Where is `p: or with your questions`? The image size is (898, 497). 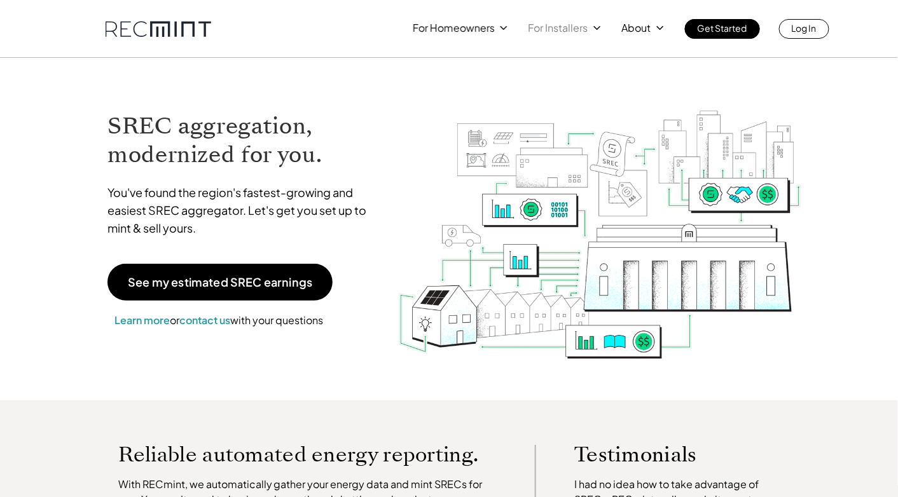 p: or with your questions is located at coordinates (219, 320).